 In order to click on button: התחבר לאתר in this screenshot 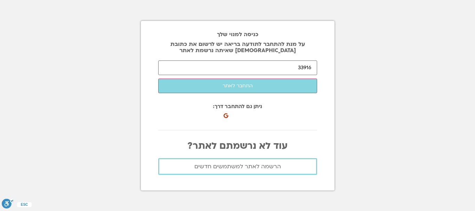, I will do `click(238, 86)`.